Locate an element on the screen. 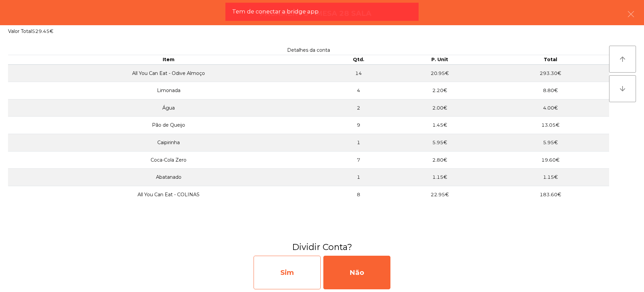 This screenshot has height=292, width=644. span: Tem de conectar a bridge app is located at coordinates (276, 11).